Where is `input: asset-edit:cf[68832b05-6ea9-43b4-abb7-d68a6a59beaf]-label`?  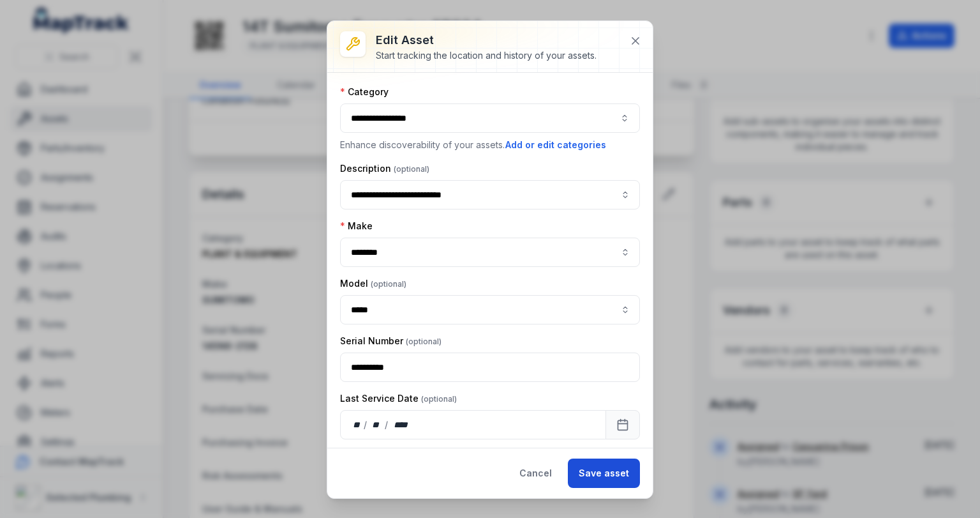 input: asset-edit:cf[68832b05-6ea9-43b4-abb7-d68a6a59beaf]-label is located at coordinates (490, 310).